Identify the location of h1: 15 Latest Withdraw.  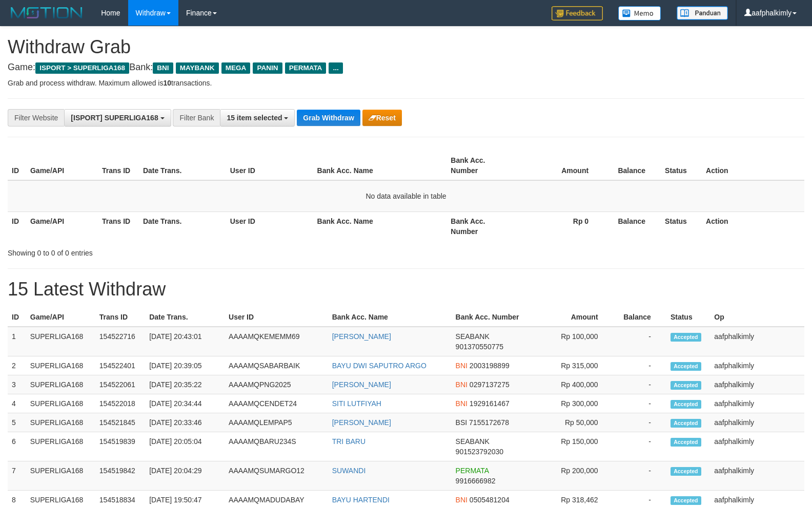
(406, 289).